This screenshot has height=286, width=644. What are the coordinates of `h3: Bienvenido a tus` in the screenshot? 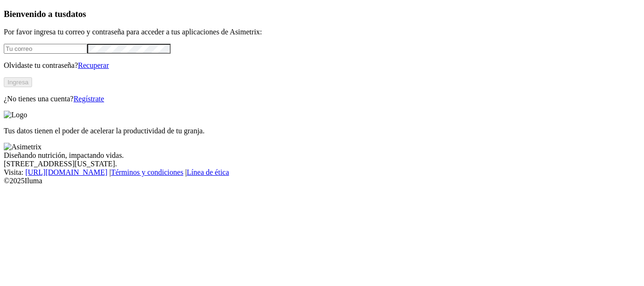 It's located at (322, 14).